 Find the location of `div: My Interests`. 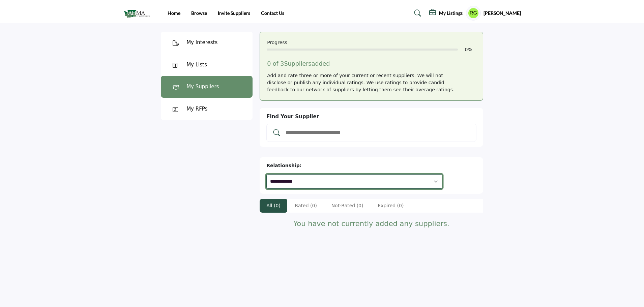

div: My Interests is located at coordinates (202, 42).